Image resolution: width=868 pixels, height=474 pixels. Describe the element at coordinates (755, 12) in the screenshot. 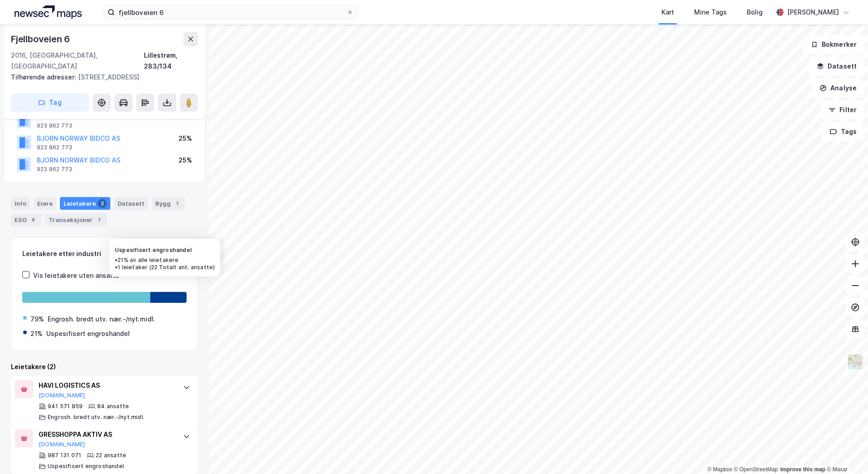

I see `div: Bolig` at that location.